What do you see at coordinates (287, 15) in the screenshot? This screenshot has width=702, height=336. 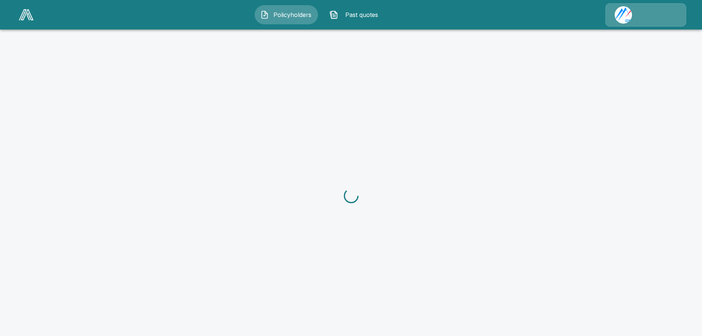 I see `button: Policyholders IconPolicyholders` at bounding box center [287, 15].